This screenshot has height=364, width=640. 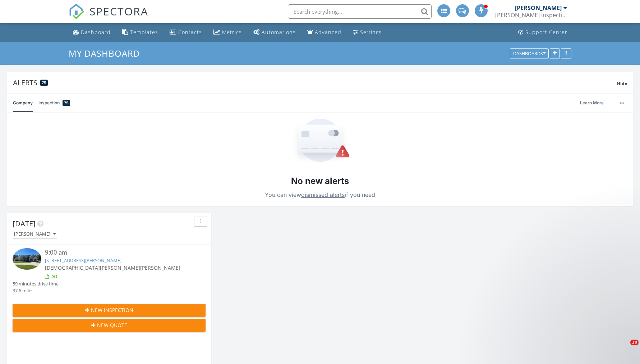 What do you see at coordinates (274, 32) in the screenshot?
I see `a: Automations (Advanced)` at bounding box center [274, 32].